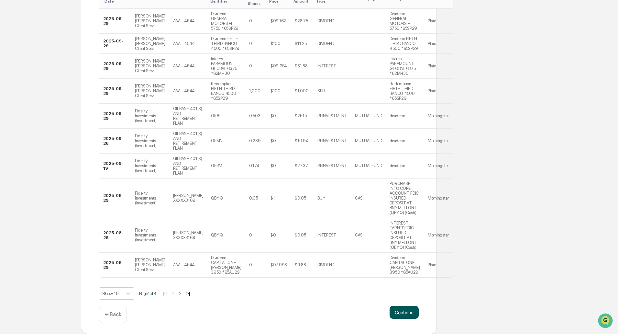 The width and height of the screenshot is (618, 334). Describe the element at coordinates (278, 21) in the screenshot. I see `div: $99.162` at that location.